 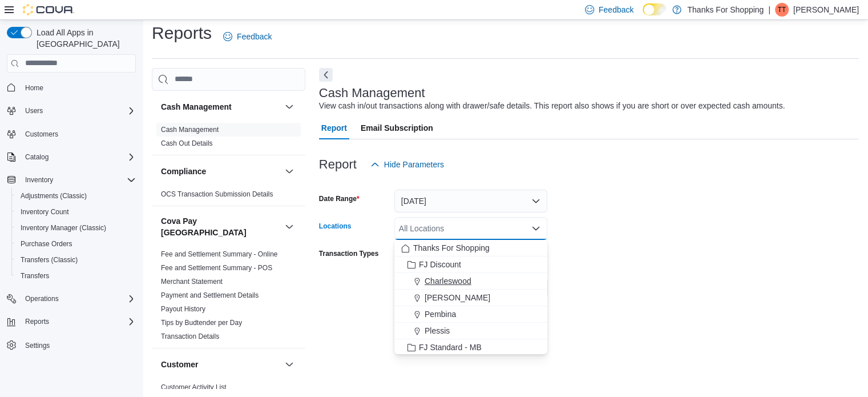 I want to click on label: Locations, so click(x=335, y=226).